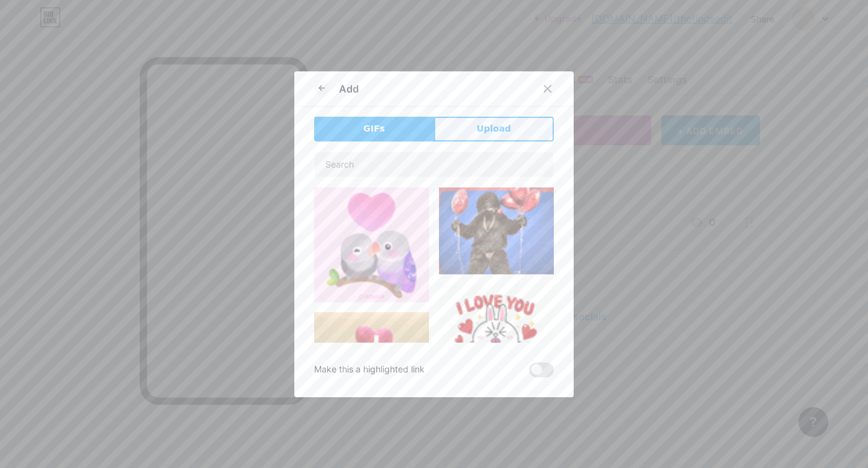  What do you see at coordinates (373, 129) in the screenshot?
I see `button: GIFs` at bounding box center [373, 129].